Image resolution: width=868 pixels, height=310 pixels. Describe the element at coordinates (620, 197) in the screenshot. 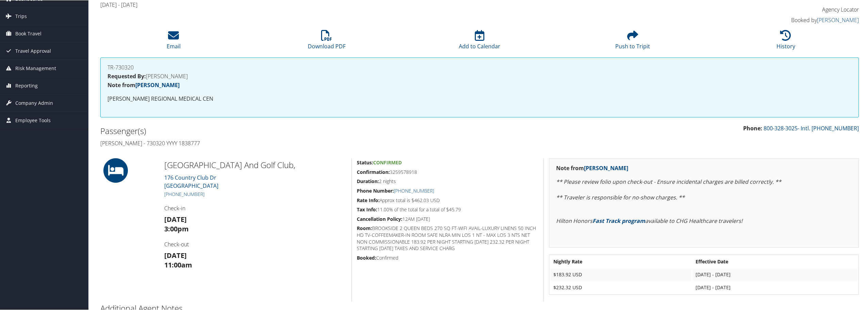

I see `em: ** Traveler is responsible for no-show charges. **` at that location.